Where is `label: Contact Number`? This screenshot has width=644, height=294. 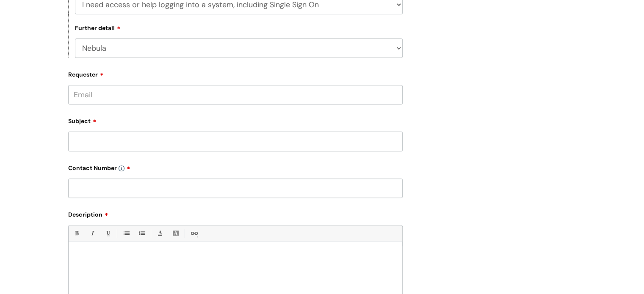 label: Contact Number is located at coordinates (236, 167).